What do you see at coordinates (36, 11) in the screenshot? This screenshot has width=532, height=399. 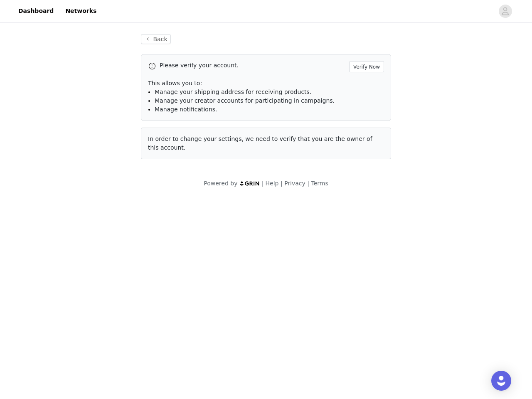 I see `a: Dashboard` at bounding box center [36, 11].